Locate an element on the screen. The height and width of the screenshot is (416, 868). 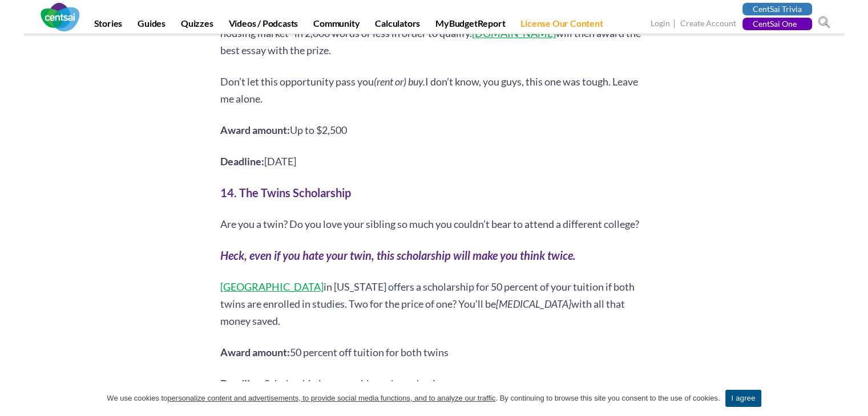
a: License Our Content is located at coordinates (562, 25).